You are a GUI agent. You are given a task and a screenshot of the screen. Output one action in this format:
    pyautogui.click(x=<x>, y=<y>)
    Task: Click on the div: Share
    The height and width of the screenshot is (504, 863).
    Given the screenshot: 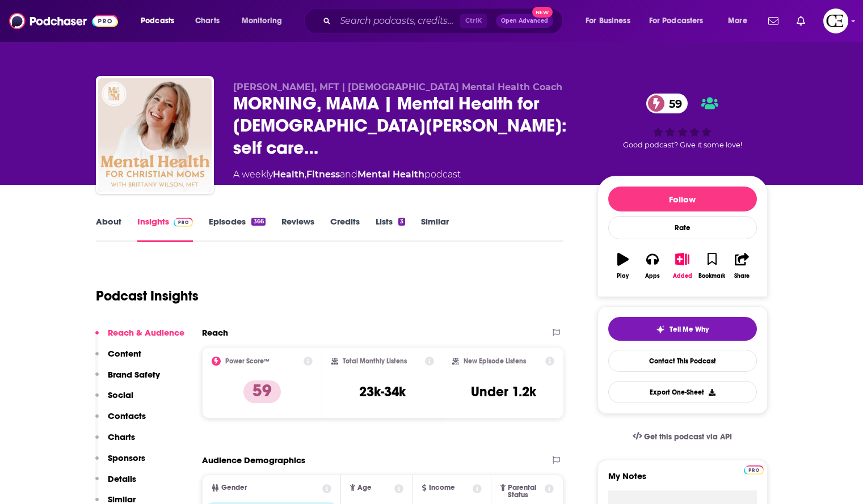 What is the action you would take?
    pyautogui.click(x=742, y=276)
    